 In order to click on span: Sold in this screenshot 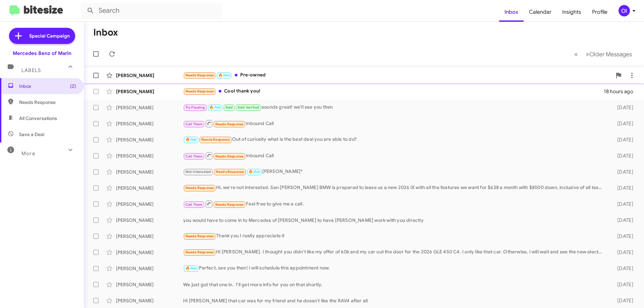, I will do `click(229, 107)`.